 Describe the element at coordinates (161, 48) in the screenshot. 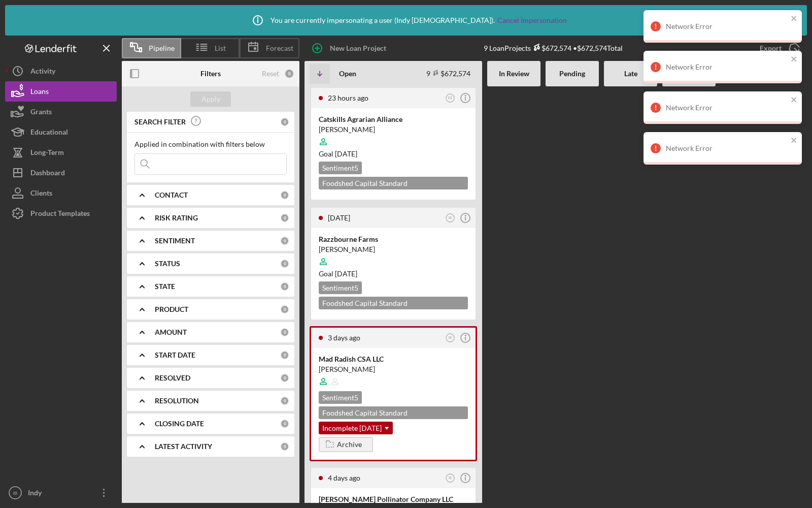

I see `span: Pipeline` at that location.